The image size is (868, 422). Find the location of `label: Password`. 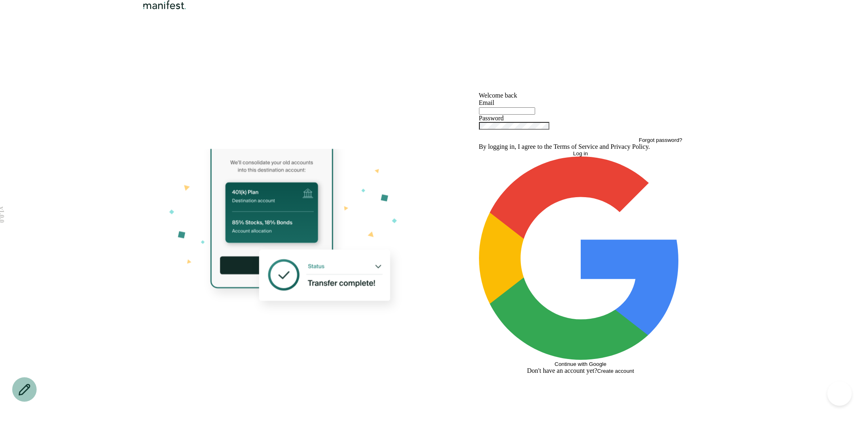

label: Password is located at coordinates (491, 118).